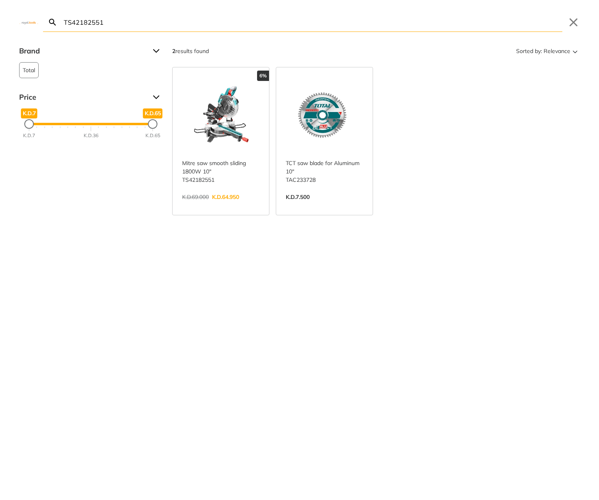  I want to click on span: Price, so click(83, 97).